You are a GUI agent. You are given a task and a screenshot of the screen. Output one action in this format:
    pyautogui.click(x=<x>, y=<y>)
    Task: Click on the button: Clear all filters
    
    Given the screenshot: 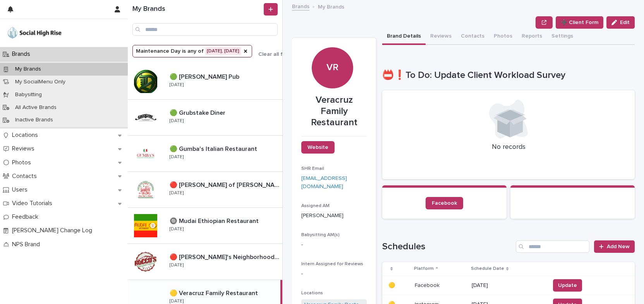 What is the action you would take?
    pyautogui.click(x=274, y=54)
    